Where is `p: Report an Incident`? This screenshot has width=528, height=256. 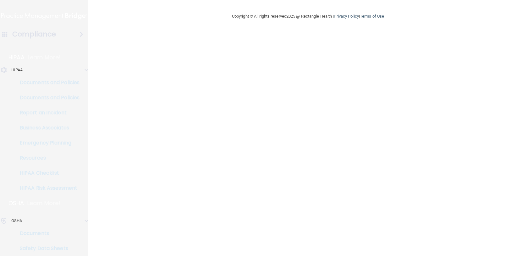
p: Report an Incident is located at coordinates (47, 113).